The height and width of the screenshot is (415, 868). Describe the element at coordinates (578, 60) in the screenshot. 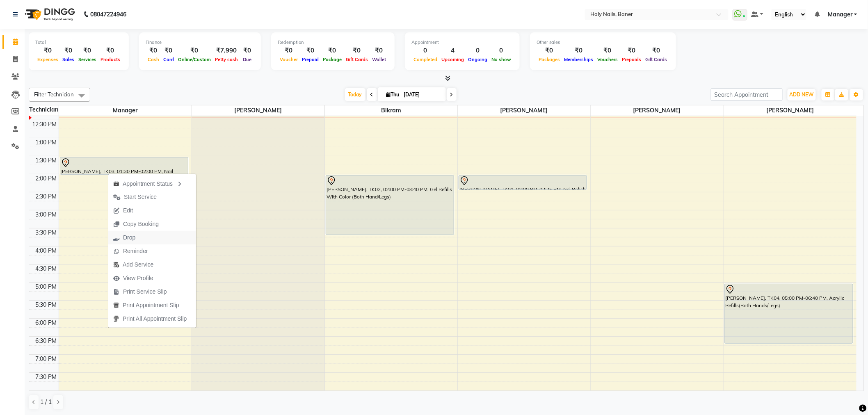

I see `span: Memberships` at that location.